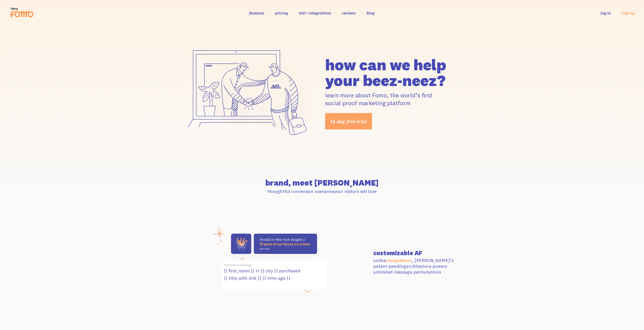 Image resolution: width=644 pixels, height=330 pixels. Describe the element at coordinates (257, 13) in the screenshot. I see `a: features` at that location.